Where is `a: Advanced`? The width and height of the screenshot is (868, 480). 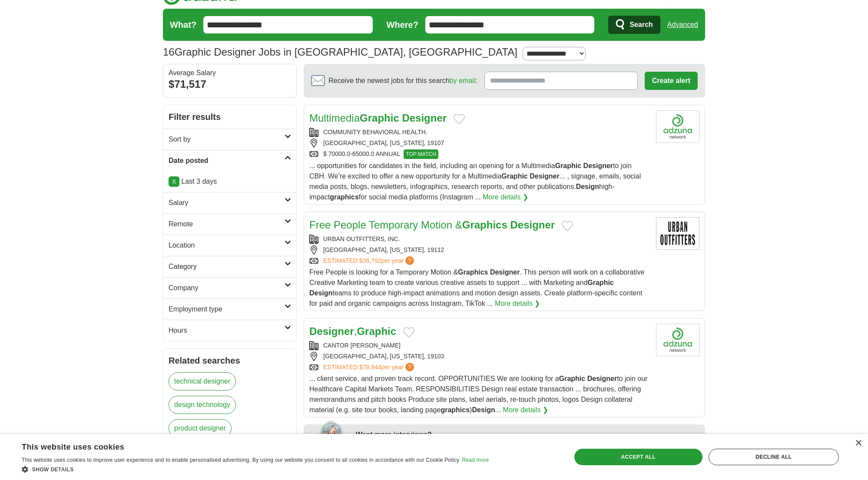
a: Advanced is located at coordinates (683, 25).